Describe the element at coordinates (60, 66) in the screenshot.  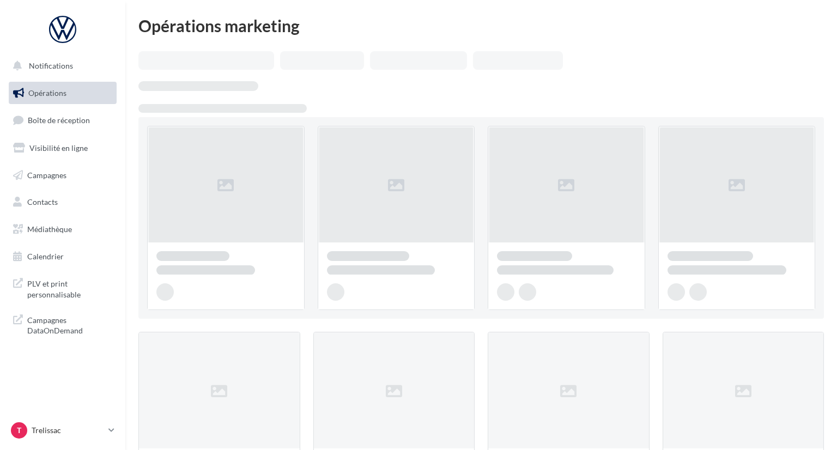
I see `button: Notifications` at that location.